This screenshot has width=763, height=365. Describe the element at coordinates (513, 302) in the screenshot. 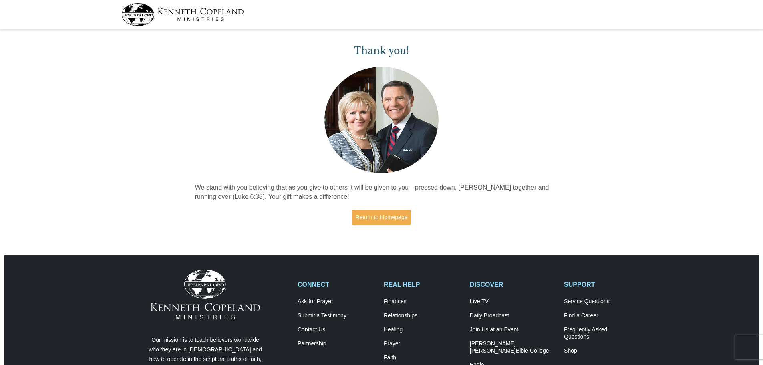

I see `a: Live TV` at that location.